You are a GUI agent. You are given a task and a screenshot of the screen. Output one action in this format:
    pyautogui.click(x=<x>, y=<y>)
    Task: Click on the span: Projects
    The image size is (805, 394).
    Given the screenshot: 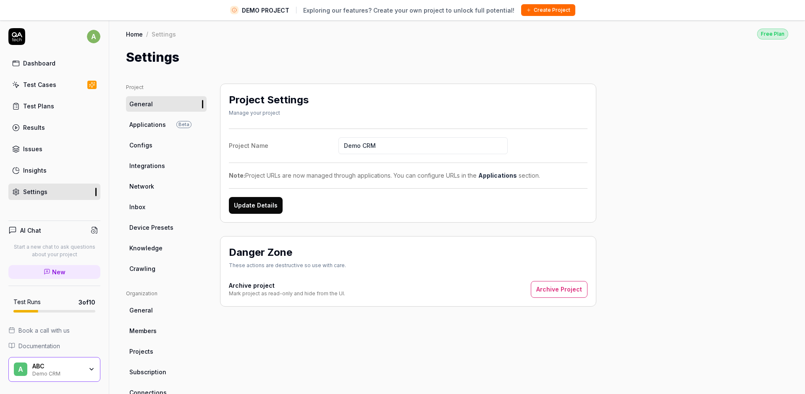 What is the action you would take?
    pyautogui.click(x=141, y=351)
    